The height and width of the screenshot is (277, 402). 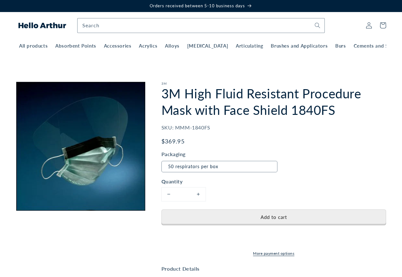 What do you see at coordinates (273, 217) in the screenshot?
I see `span: Add to cart` at bounding box center [273, 217].